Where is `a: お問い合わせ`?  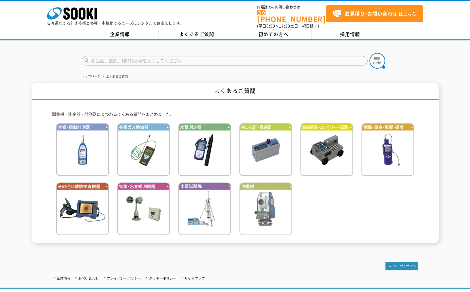
a: お問い合わせ is located at coordinates (89, 278).